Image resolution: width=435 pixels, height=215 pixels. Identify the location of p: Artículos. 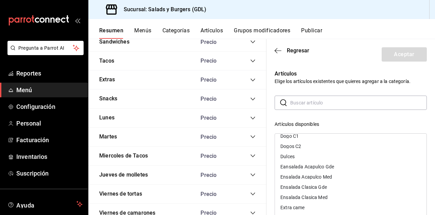
(351, 74).